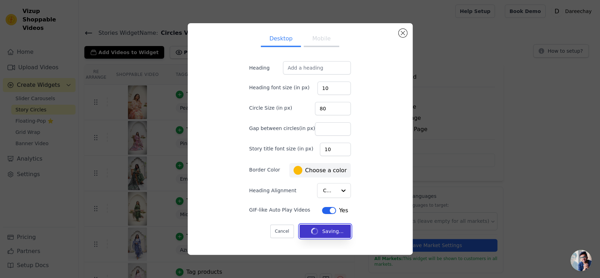 The height and width of the screenshot is (278, 600). Describe the element at coordinates (274, 191) in the screenshot. I see `label: Heading Alignment` at that location.